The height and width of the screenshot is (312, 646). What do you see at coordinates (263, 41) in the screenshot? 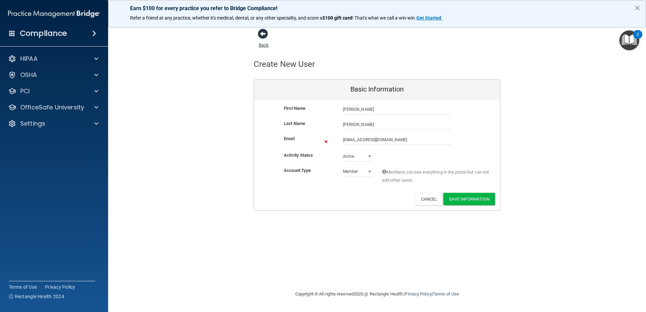
I see `a: Back` at bounding box center [263, 41].